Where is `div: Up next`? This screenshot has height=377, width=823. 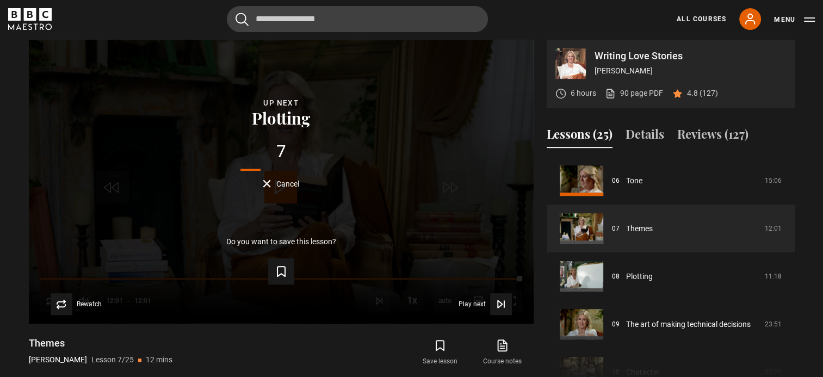
div: Up next is located at coordinates (281, 103).